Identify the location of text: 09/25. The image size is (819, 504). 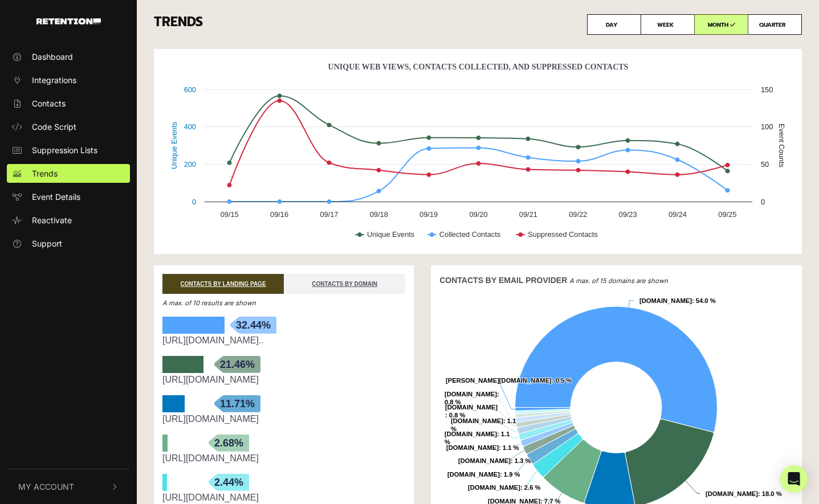
(727, 214).